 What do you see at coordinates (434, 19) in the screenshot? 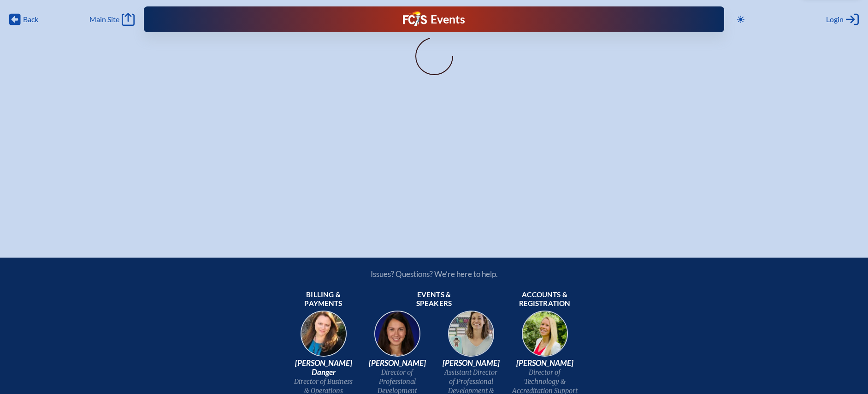
I see `a: FCIS LogoEvents` at bounding box center [434, 19].